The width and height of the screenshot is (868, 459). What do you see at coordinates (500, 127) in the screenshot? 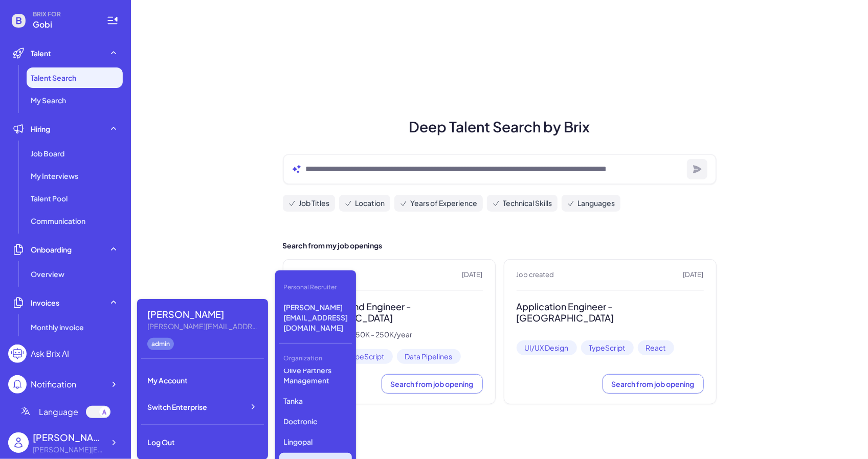
I see `h1: Deep Talent Search by Brix` at bounding box center [500, 127].